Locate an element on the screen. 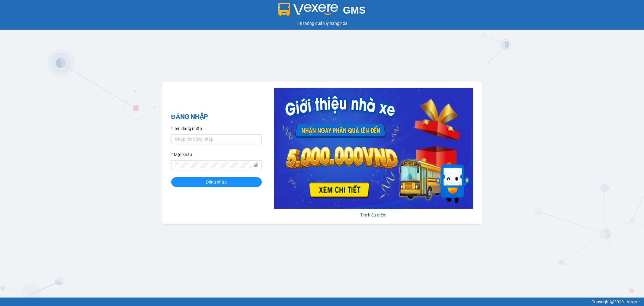  div: Tìm hiểu thêm is located at coordinates (373, 215).